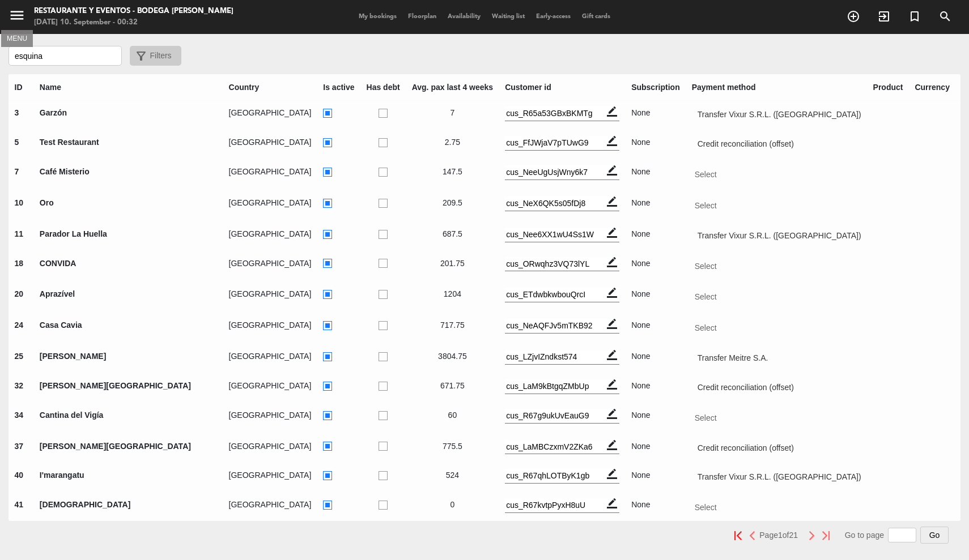 The width and height of the screenshot is (969, 560). Describe the element at coordinates (21, 266) in the screenshot. I see `th: 18` at that location.